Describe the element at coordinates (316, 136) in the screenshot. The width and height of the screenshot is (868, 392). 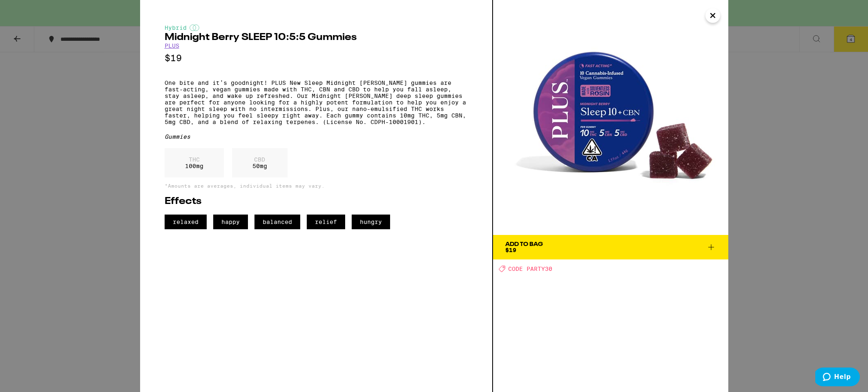
I see `div: Gummies` at that location.